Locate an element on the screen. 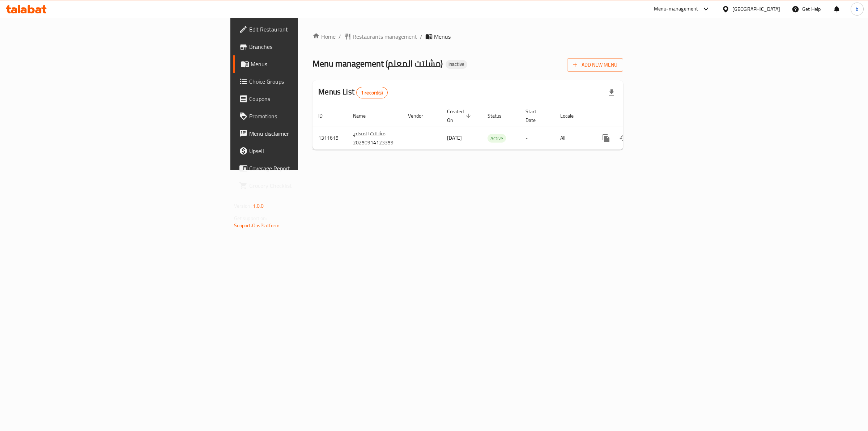 The width and height of the screenshot is (868, 431). span: Created On is located at coordinates (460, 116).